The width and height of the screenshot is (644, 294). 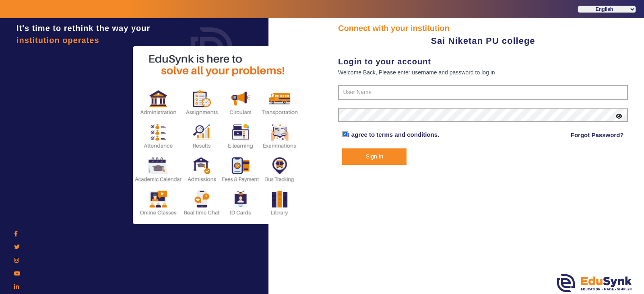 I want to click on div: Connect with your institution, so click(x=483, y=28).